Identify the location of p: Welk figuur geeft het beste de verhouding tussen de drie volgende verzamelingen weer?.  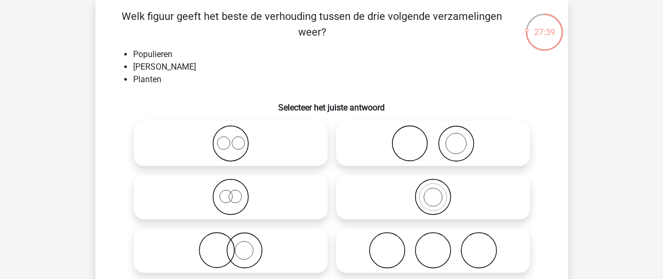
(312, 24).